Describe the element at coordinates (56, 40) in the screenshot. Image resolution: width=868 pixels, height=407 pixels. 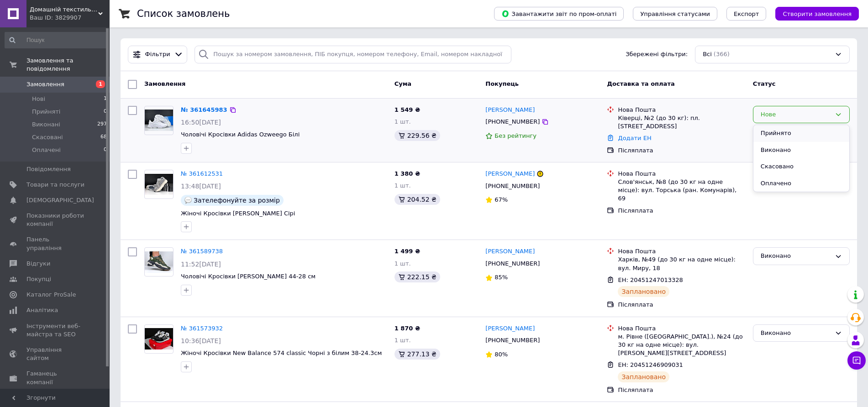
I see `input: Пошук` at that location.